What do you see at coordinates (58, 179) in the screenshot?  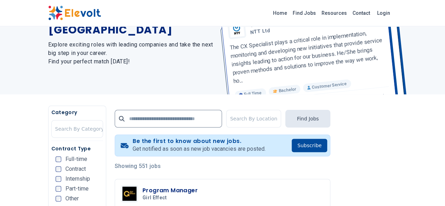 I see `input: Internship` at bounding box center [58, 179].